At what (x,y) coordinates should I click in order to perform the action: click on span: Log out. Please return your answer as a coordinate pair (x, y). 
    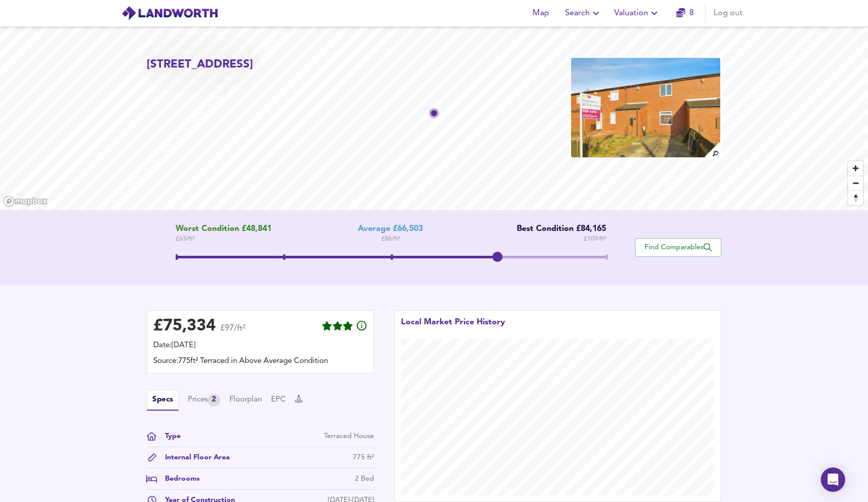
    Looking at the image, I should click on (727, 14).